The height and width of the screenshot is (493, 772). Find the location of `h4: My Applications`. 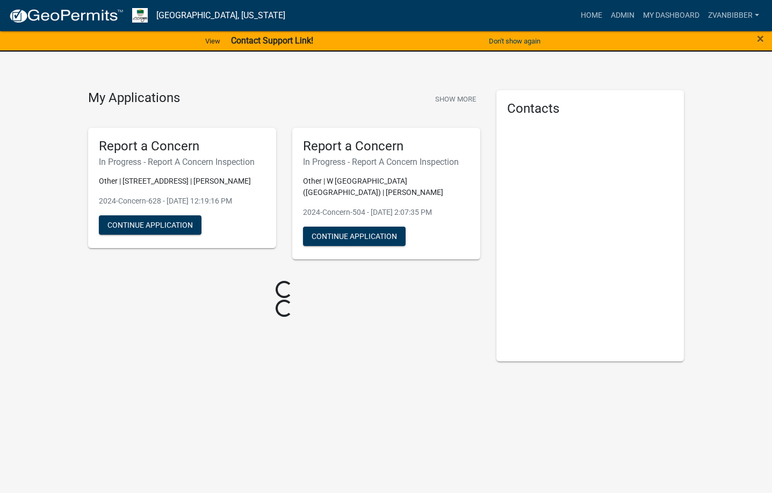

h4: My Applications is located at coordinates (134, 98).